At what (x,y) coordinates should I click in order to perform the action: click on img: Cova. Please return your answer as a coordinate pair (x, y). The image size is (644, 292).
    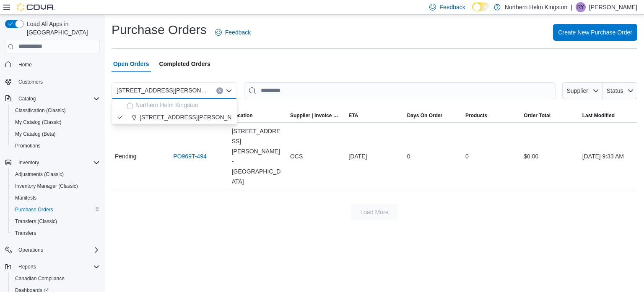
    Looking at the image, I should click on (36, 7).